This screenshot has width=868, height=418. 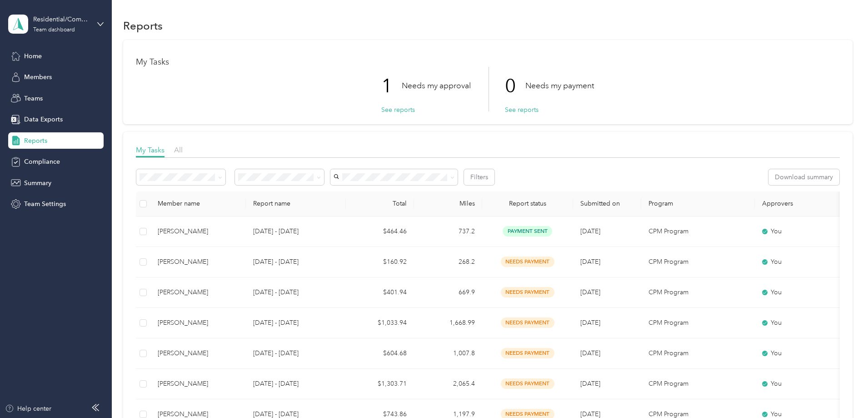 I want to click on div: Residential/Combo Sales, so click(x=61, y=19).